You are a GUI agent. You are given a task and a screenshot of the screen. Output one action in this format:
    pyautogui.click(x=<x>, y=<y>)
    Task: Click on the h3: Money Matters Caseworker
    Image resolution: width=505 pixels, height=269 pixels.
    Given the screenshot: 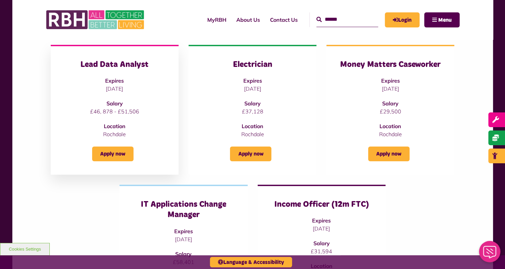 What is the action you would take?
    pyautogui.click(x=390, y=64)
    